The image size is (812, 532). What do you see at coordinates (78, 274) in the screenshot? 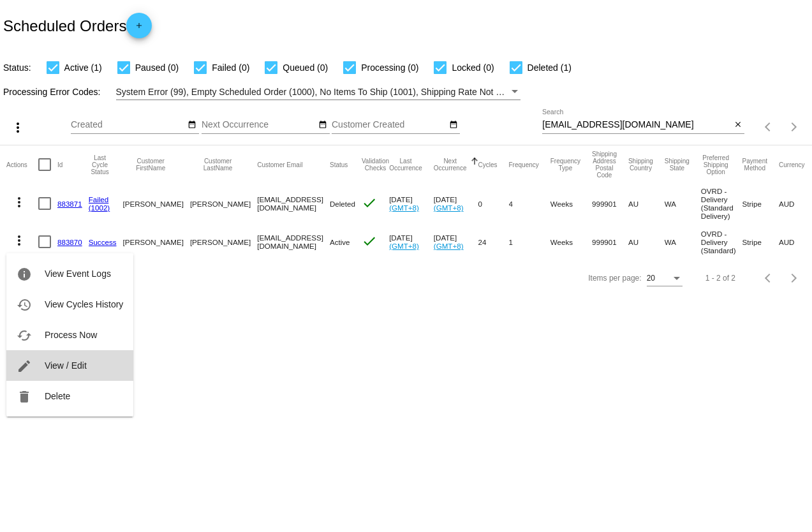
I see `span: View Event Logs` at bounding box center [78, 274].